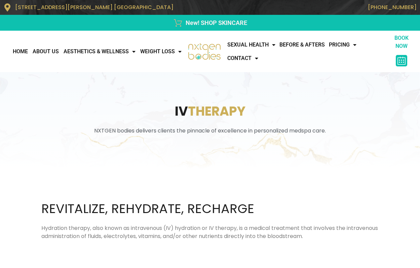 The width and height of the screenshot is (420, 268). What do you see at coordinates (210, 208) in the screenshot?
I see `h2: Revitalize, Rehydrate, Recharge` at bounding box center [210, 208].